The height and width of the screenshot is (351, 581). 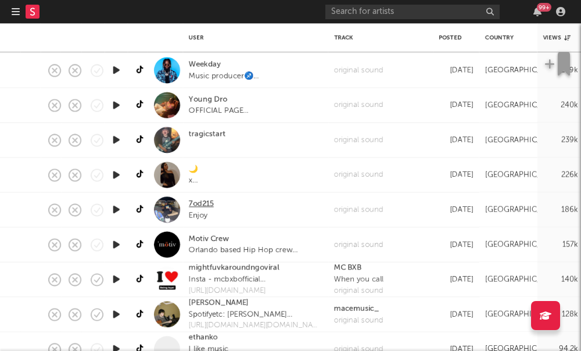 What do you see at coordinates (543, 7) in the screenshot?
I see `div: 99 +` at bounding box center [543, 7].